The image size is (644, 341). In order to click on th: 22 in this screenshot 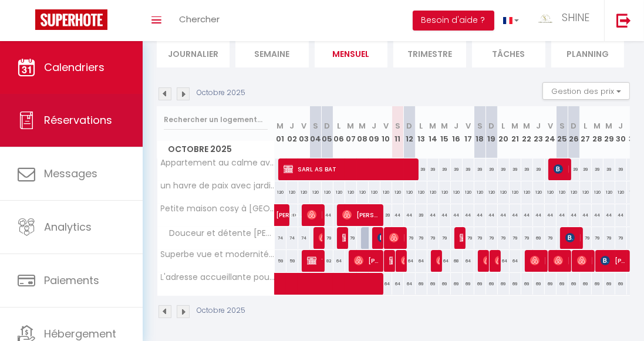, I will do `click(528, 132)`.